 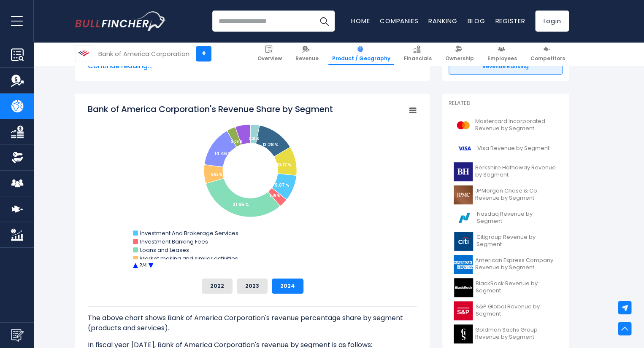 I want to click on a: Berkshire Hathaway Revenue by Segment, so click(x=506, y=171).